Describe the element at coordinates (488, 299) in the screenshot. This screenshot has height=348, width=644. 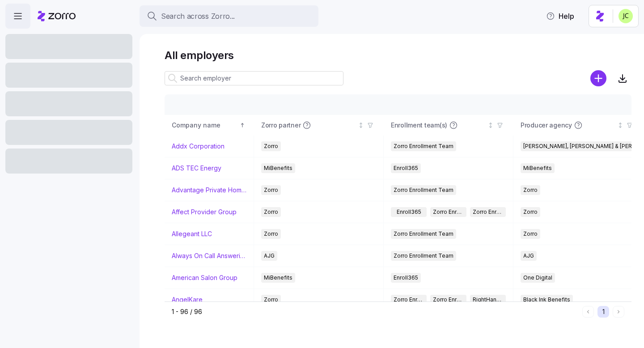
I see `span: RightHandMan Financial` at that location.